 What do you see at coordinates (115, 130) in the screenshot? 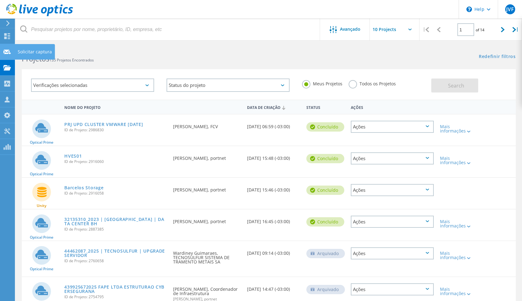
I see `span: ID de Projeto: 2986830` at bounding box center [115, 130].